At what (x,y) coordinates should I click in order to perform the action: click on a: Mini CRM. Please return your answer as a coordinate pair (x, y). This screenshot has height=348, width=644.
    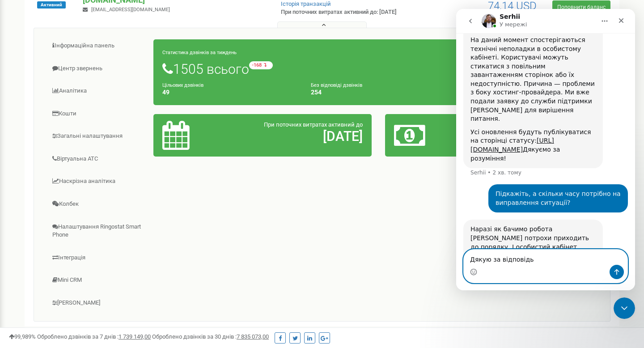
    Looking at the image, I should click on (97, 280).